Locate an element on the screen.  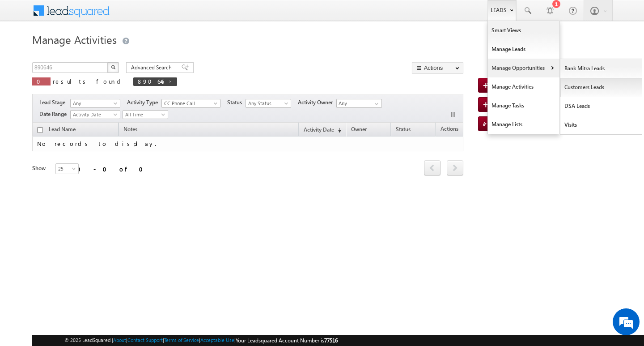
span: Manage Activities is located at coordinates (74, 39).